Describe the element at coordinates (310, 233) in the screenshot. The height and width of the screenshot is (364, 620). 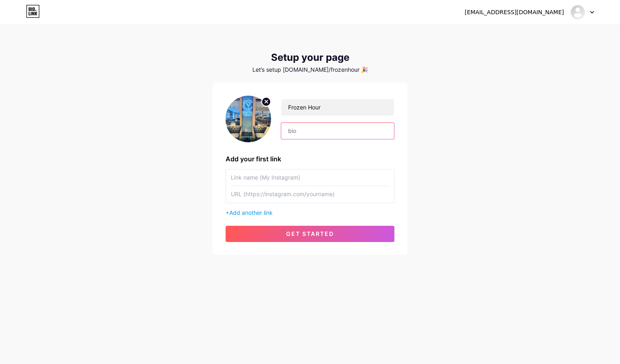
I see `span: get started` at that location.